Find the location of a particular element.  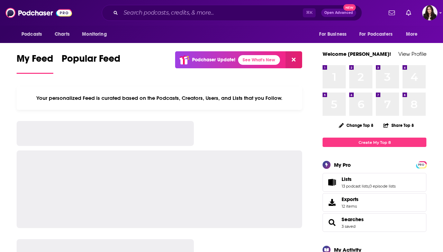

span: 12 items is located at coordinates (350, 206).